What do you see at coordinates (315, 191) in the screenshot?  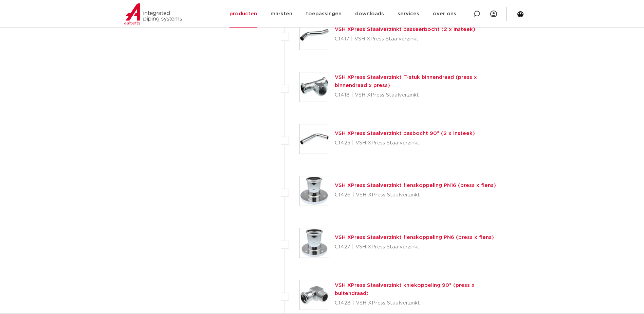 I see `img: Thumbnail for VSH XPress Staalverzinkt flenskoppeling PN16 (press x flens)` at bounding box center [315, 191].